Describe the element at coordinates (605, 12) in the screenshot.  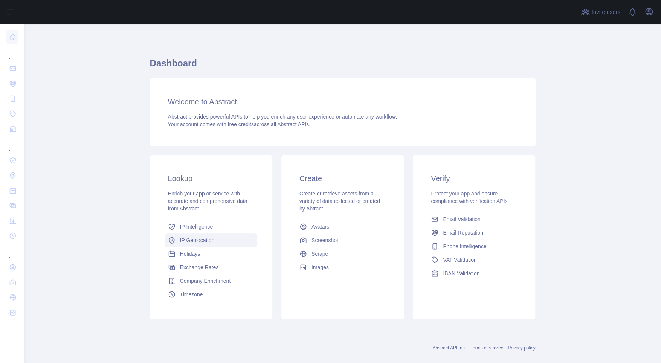
I see `span: Invite users` at that location.